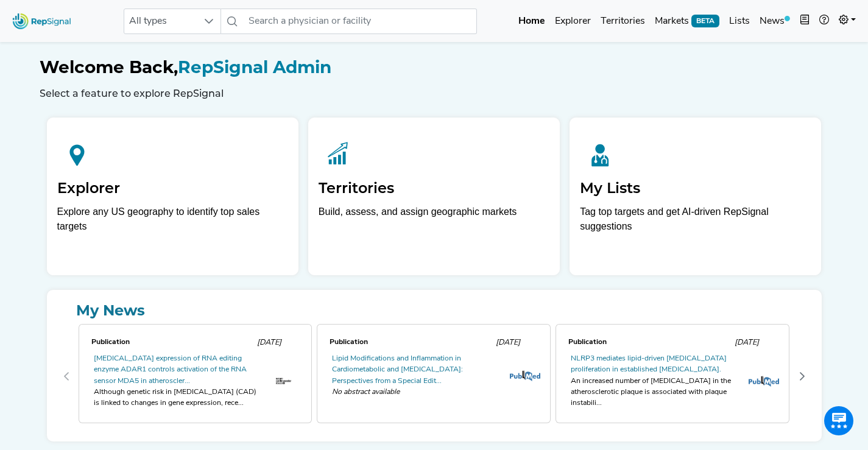  I want to click on button: Intel Book, so click(805, 21).